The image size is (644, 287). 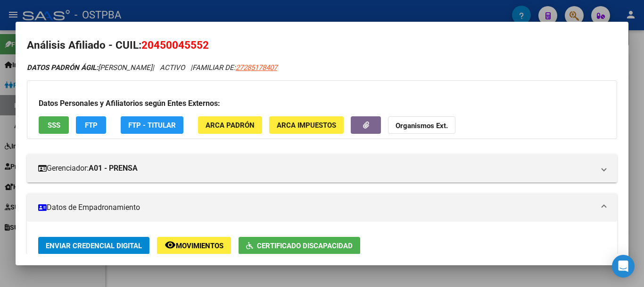 What do you see at coordinates (422, 126) in the screenshot?
I see `strong: Organismos Ext.` at bounding box center [422, 126].